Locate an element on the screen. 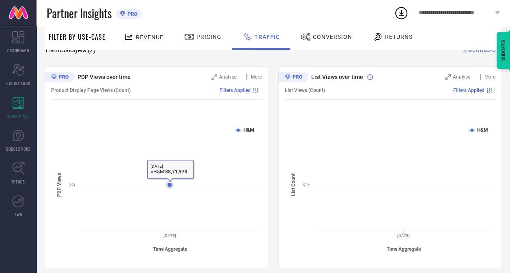 The width and height of the screenshot is (510, 273). span: Revenue is located at coordinates (150, 37).